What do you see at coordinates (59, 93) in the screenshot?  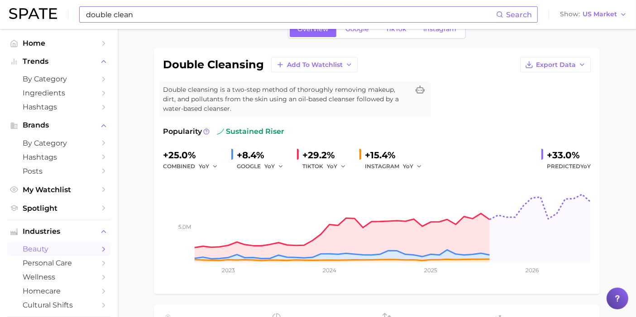 I see `span: Ingredients` at bounding box center [59, 93].